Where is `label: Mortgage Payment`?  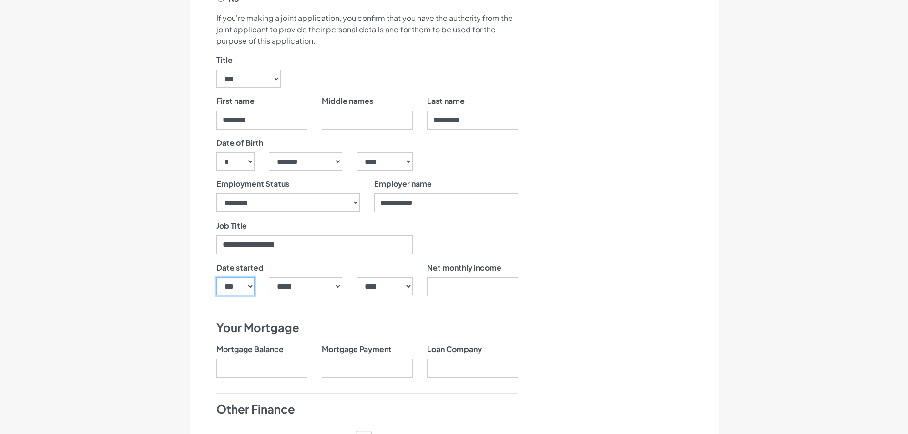
label: Mortgage Payment is located at coordinates (357, 349).